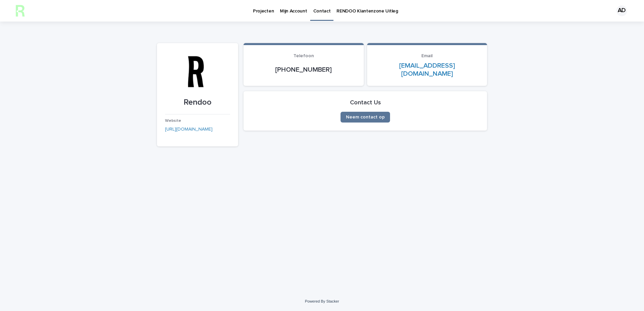  Describe the element at coordinates (20, 11) in the screenshot. I see `img: h2KIERbZRTK6FourSpbg` at that location.